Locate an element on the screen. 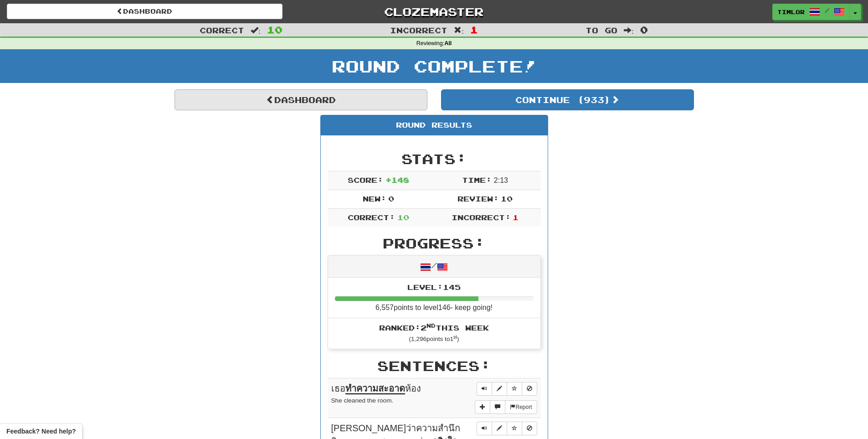 The height and width of the screenshot is (439, 868). span: Score: is located at coordinates (366, 180).